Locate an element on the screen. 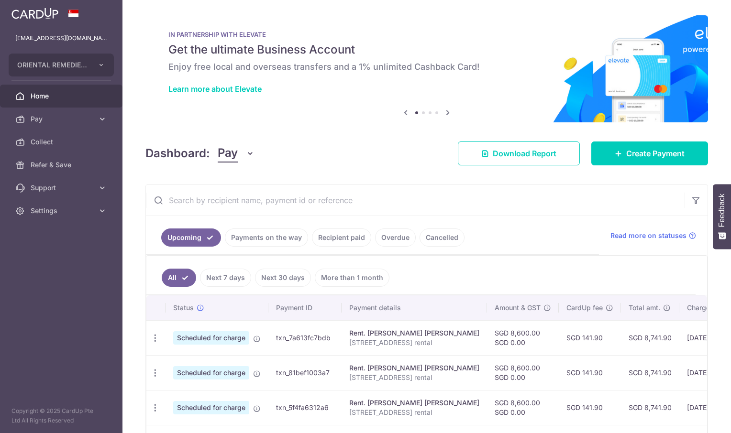 The image size is (731, 433). span: Status is located at coordinates (183, 308).